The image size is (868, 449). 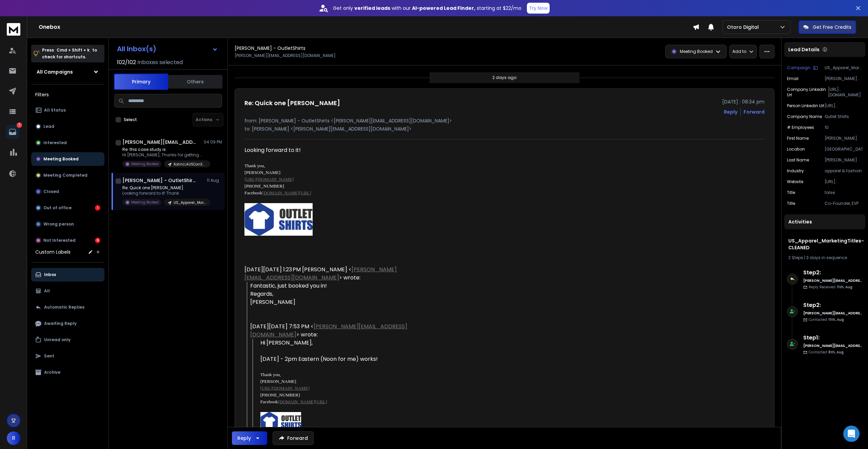 I want to click on p: Title, so click(x=791, y=203).